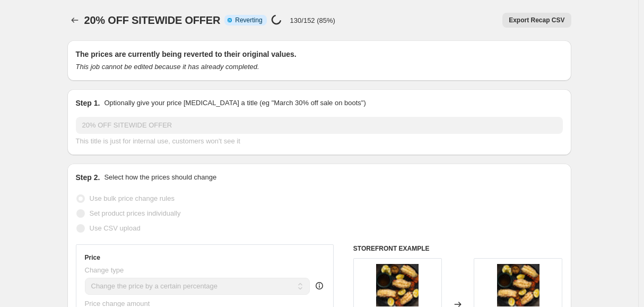 The height and width of the screenshot is (307, 644). What do you see at coordinates (167, 66) in the screenshot?
I see `i: This job cannot be edited because it has already completed.` at bounding box center [167, 66].